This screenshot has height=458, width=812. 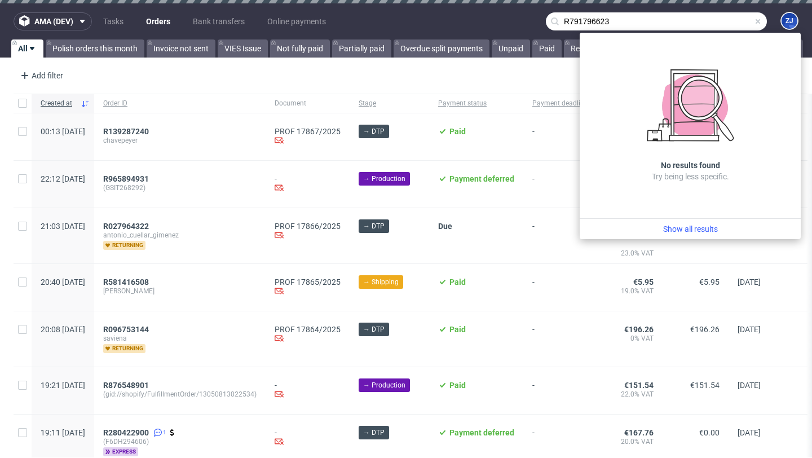 I want to click on a: Partially paid, so click(x=362, y=49).